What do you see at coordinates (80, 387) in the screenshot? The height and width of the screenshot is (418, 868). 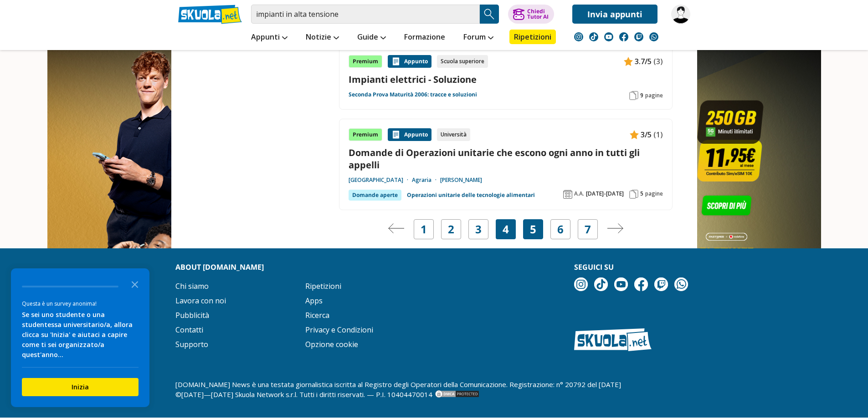 I see `button: Inizia` at bounding box center [80, 387].